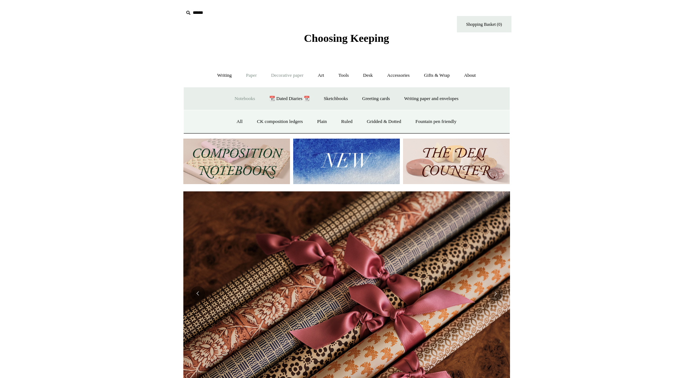 This screenshot has width=693, height=378. Describe the element at coordinates (456, 161) in the screenshot. I see `img: The Deli Counter` at that location.